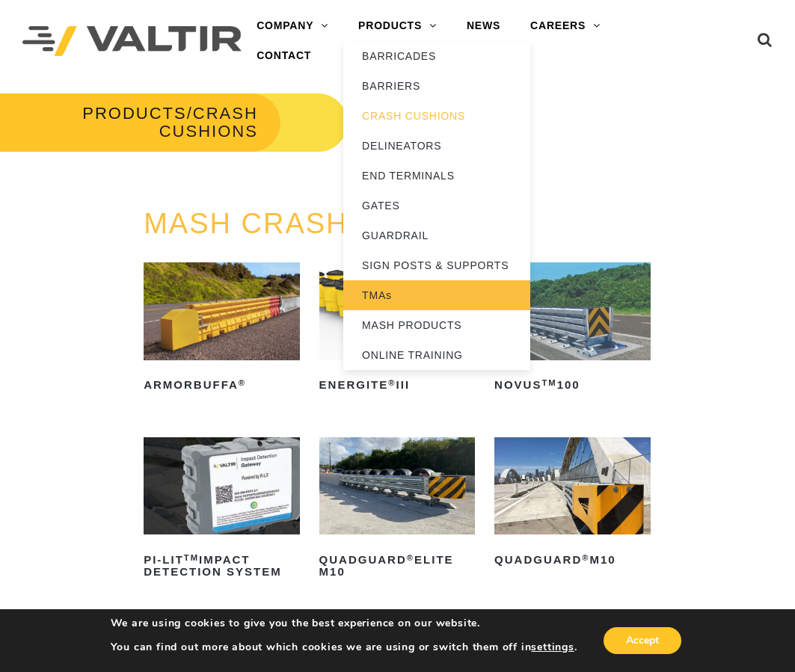 The image size is (795, 672). Describe the element at coordinates (436, 296) in the screenshot. I see `a: TMAs` at that location.